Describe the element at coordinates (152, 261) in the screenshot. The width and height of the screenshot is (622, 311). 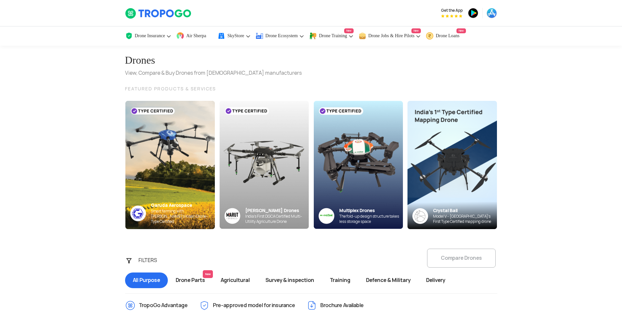
I see `div: FILTERS` at that location.